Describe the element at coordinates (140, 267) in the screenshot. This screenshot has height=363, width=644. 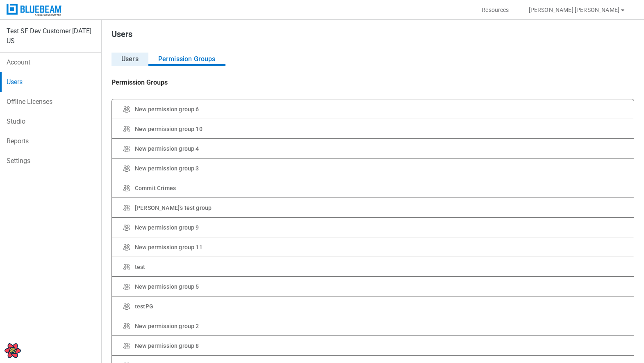
I see `div: test` at that location.